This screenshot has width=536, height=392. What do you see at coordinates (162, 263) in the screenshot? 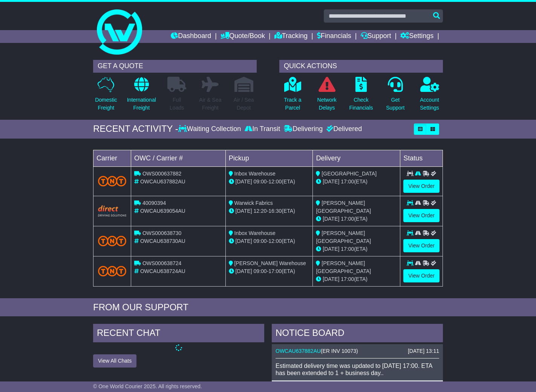
I see `span: OWS000638724` at bounding box center [162, 263].